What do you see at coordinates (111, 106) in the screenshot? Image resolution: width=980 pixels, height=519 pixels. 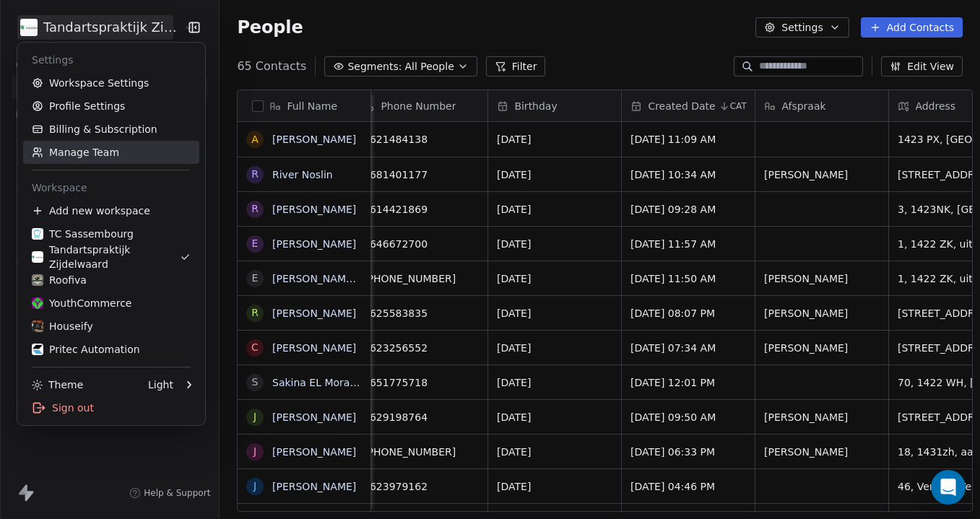 I see `a: Profile Settings` at bounding box center [111, 106].